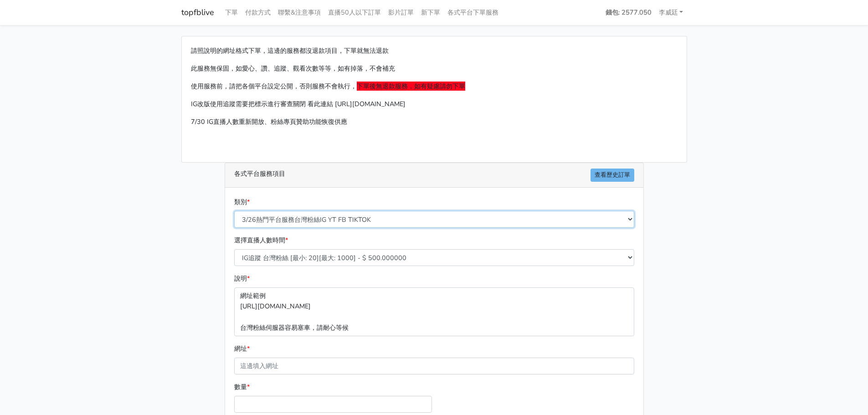 This screenshot has height=415, width=868. Describe the element at coordinates (401, 12) in the screenshot. I see `a: 影片訂單` at that location.